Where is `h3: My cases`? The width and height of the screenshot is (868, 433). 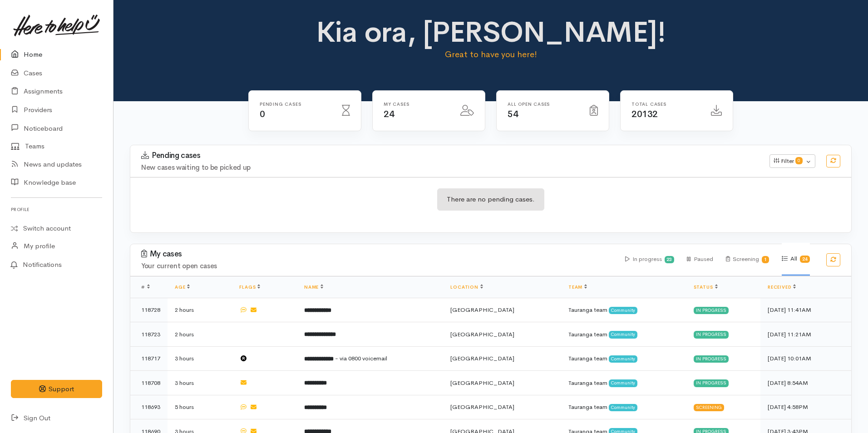
h3: My cases is located at coordinates (377, 254).